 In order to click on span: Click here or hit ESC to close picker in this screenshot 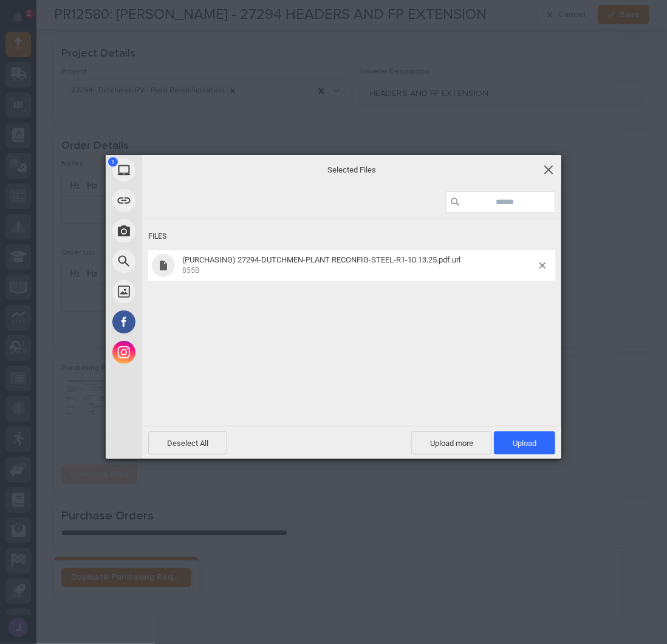, I will do `click(548, 170)`.